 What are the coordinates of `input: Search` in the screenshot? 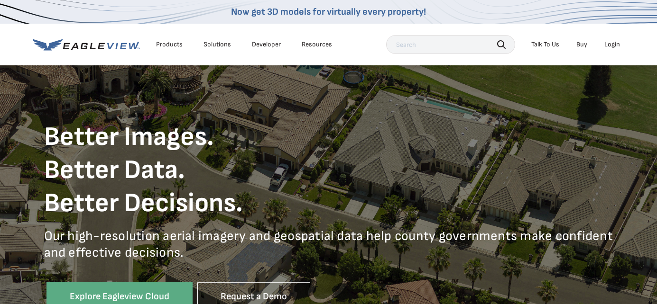 It's located at (451, 45).